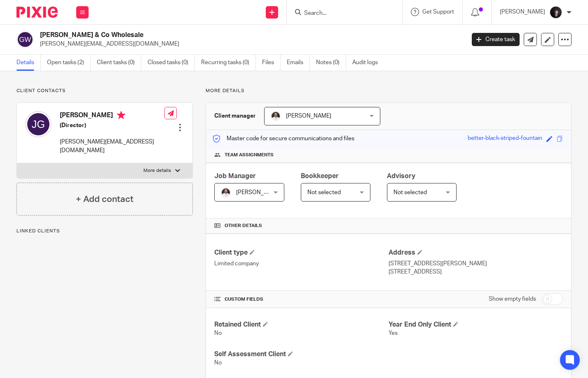 This screenshot has height=378, width=588. Describe the element at coordinates (119, 63) in the screenshot. I see `a: Client tasks (0)` at that location.